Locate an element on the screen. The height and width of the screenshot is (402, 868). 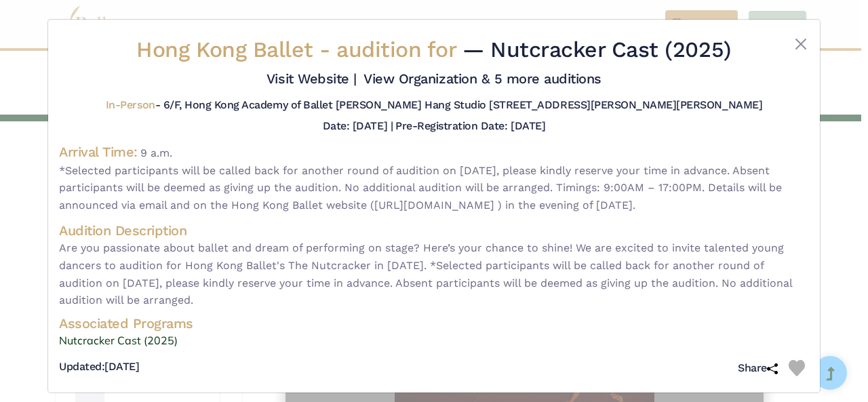
h4: Associated Programs is located at coordinates (434, 323).